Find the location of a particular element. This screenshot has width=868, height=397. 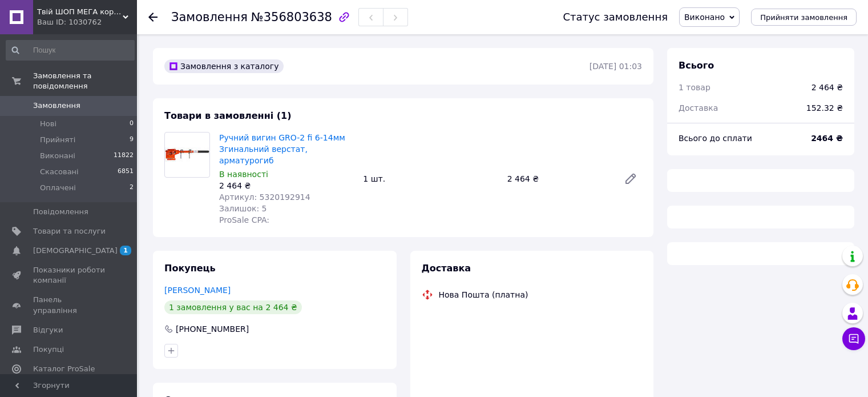

span: 6851 is located at coordinates (125, 172).